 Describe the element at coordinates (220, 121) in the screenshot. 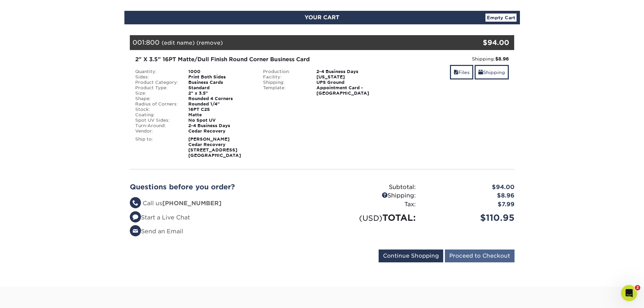

I see `div: No Spot UV` at that location.